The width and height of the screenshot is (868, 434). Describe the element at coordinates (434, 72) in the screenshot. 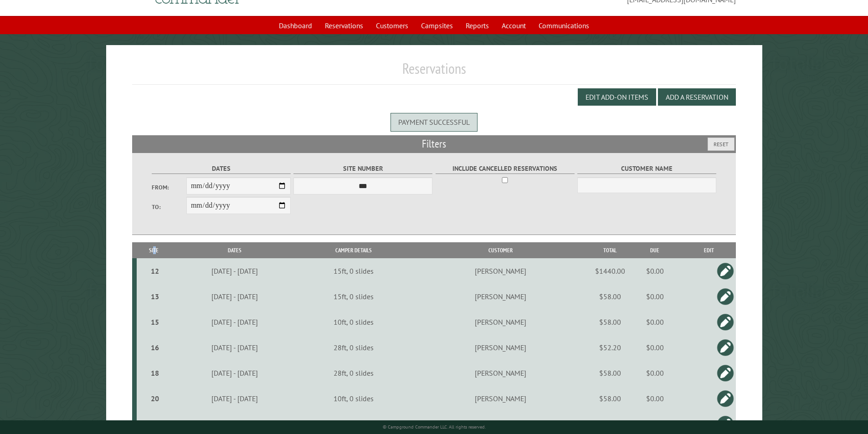

I see `h1: Reservations` at that location.